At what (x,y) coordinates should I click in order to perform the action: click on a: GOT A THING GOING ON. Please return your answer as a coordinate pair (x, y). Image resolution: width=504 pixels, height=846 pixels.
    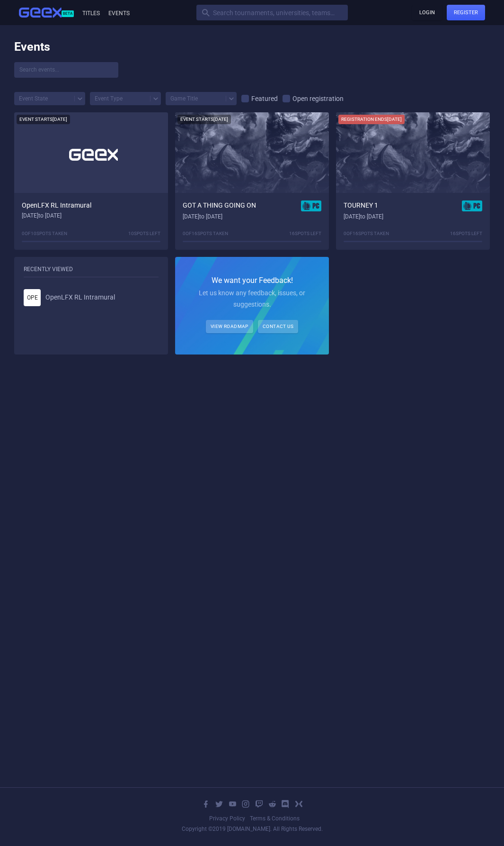
    Looking at the image, I should click on (252, 206).